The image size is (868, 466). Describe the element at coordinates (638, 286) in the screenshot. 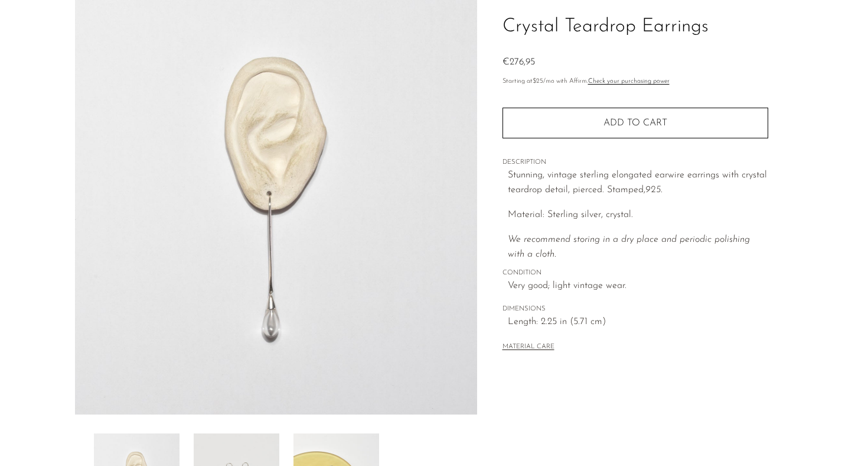

I see `span: Very good; light vintage wear.` at that location.